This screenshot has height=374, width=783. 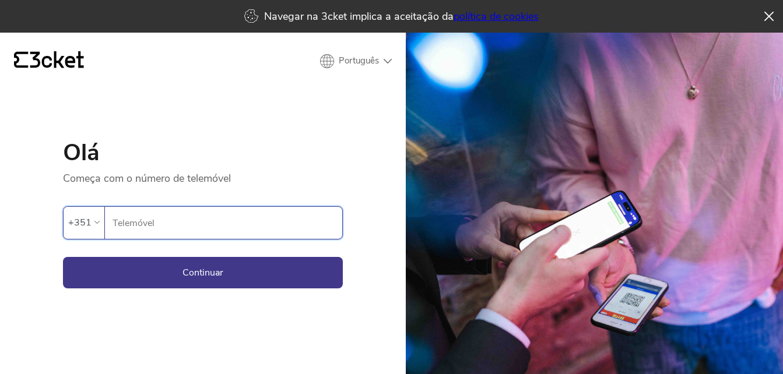 I want to click on label: Telemóvel, so click(x=223, y=223).